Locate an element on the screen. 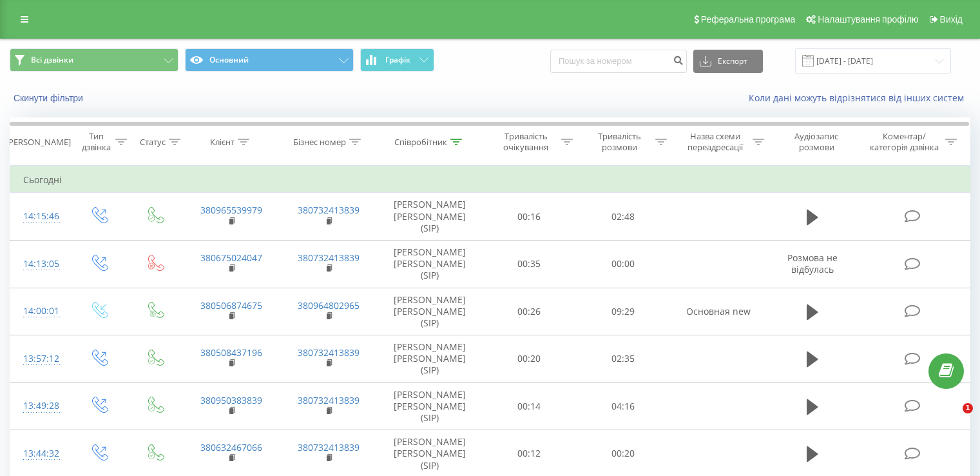  a: 380965539979 is located at coordinates (231, 210).